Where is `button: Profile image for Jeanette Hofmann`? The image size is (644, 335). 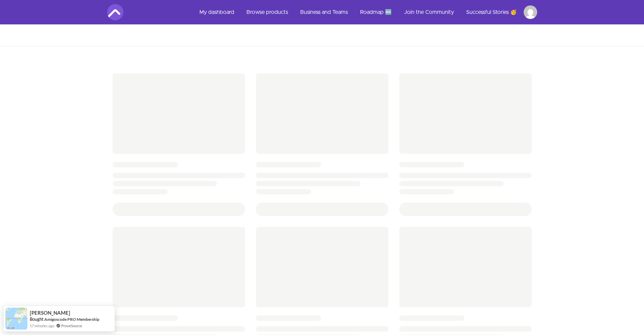
button: Profile image for Jeanette Hofmann is located at coordinates (530, 12).